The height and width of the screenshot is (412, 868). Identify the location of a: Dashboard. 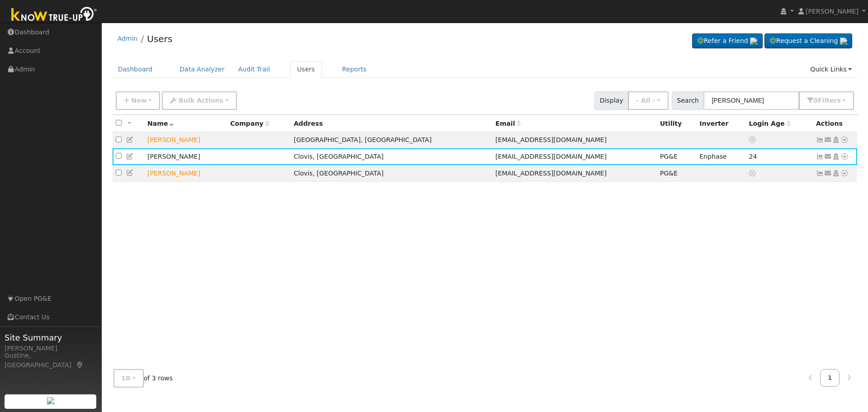
(135, 69).